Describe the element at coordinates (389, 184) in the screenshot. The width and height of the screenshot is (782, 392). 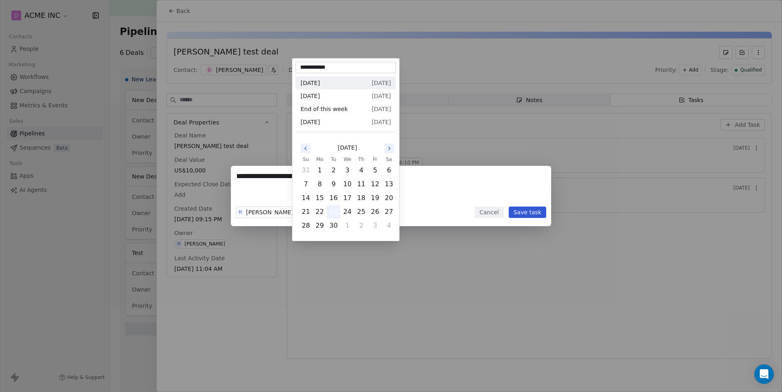
I see `button: Saturday, September 13th, 2025` at that location.